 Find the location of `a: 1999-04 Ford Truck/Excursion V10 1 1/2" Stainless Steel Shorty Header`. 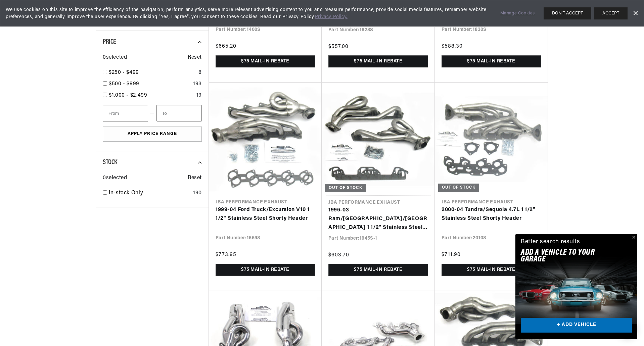

a: 1999-04 Ford Truck/Excursion V10 1 1/2" Stainless Steel Shorty Header is located at coordinates (265, 214).